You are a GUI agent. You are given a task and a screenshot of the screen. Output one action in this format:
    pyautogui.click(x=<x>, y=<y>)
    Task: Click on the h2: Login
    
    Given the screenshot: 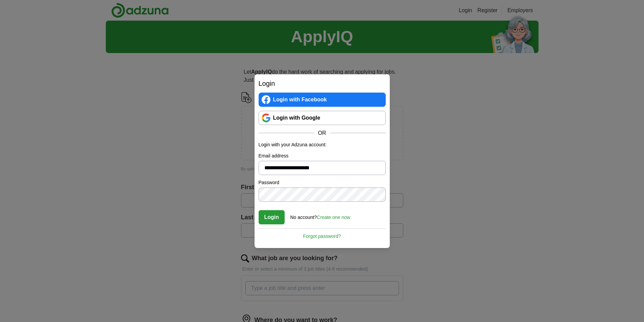 What is the action you would take?
    pyautogui.click(x=322, y=83)
    